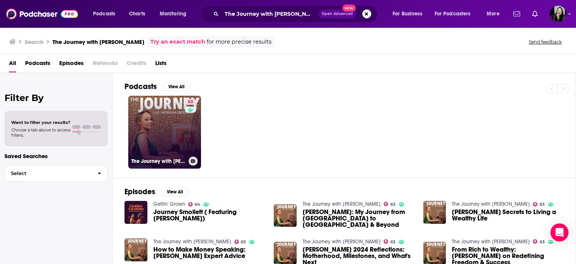 The height and width of the screenshot is (264, 576). Describe the element at coordinates (161, 64) in the screenshot. I see `a: Lists` at that location.